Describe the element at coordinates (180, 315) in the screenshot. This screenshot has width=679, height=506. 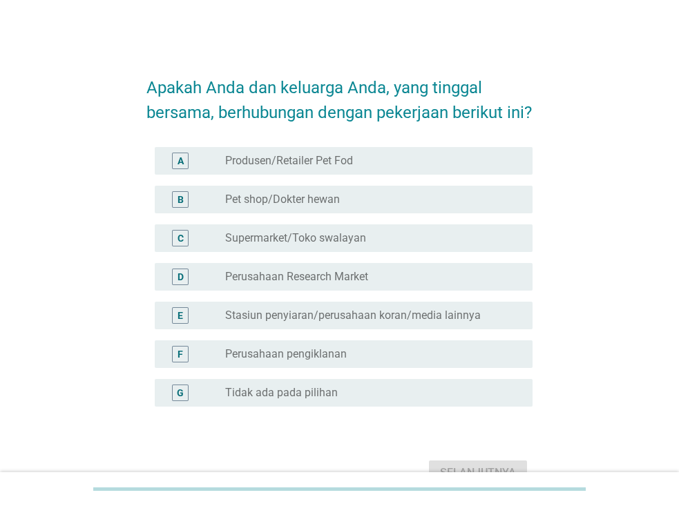
I see `div: E` at that location.